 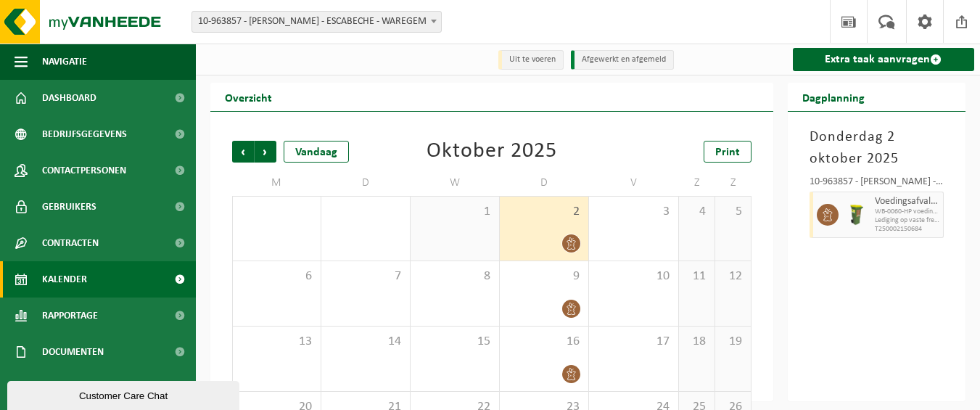 I want to click on div: Customer Care Chat, so click(x=116, y=18).